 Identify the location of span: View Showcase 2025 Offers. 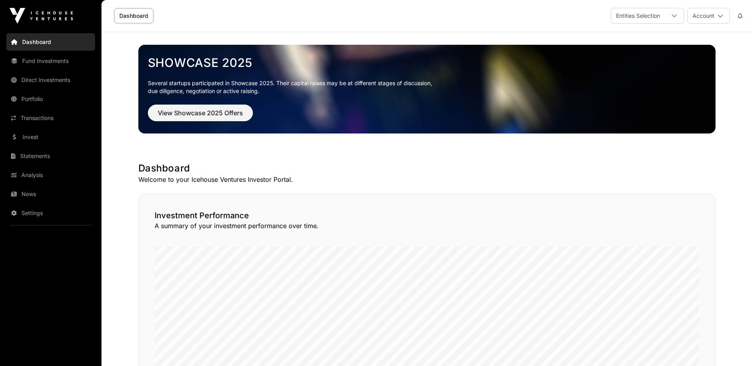
(200, 113).